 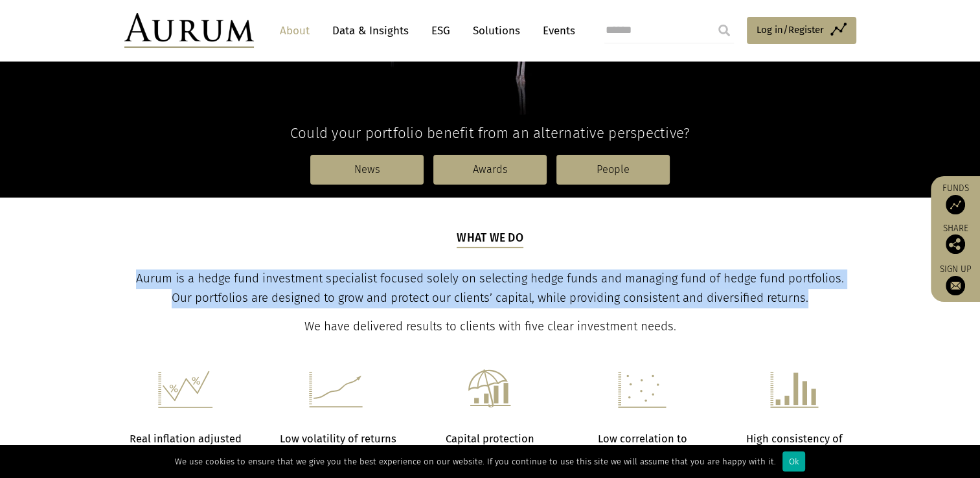 What do you see at coordinates (794, 461) in the screenshot?
I see `div: Ok` at bounding box center [794, 461].